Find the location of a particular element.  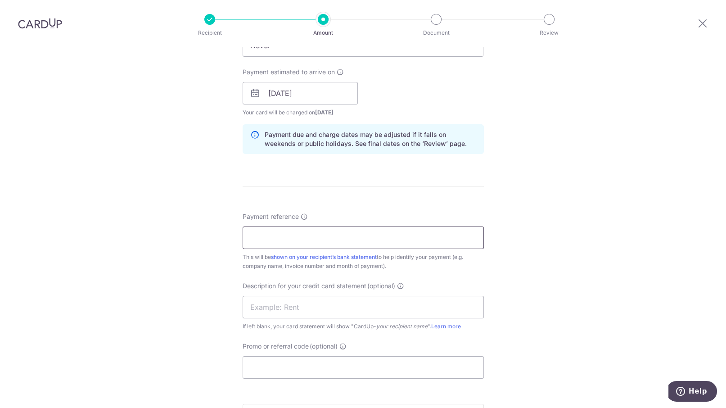

p: Payment due and charge dates may be adjusted if it falls on weekends or public holidays. See fina... is located at coordinates (371, 139).